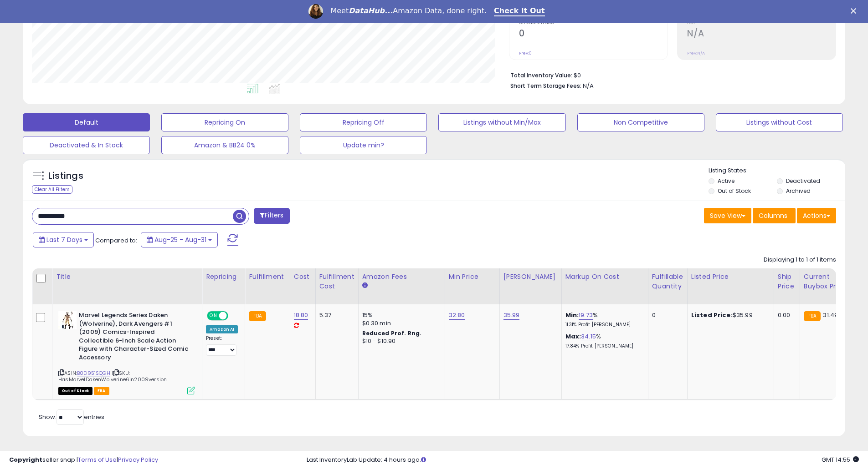 Image resolution: width=868 pixels, height=469 pixels. I want to click on div: Amazon Fees, so click(401, 277).